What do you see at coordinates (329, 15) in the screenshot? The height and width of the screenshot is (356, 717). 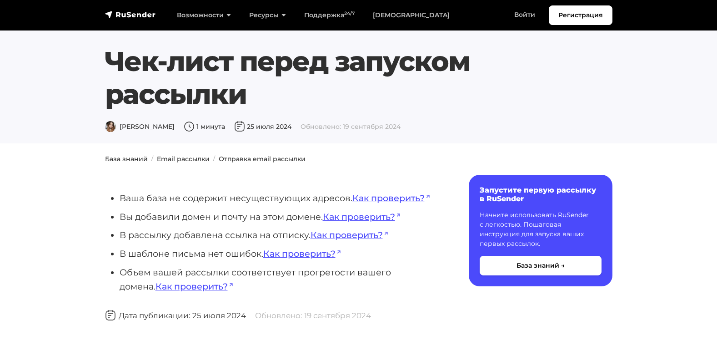 I see `a: Поддержка24/7` at bounding box center [329, 15].